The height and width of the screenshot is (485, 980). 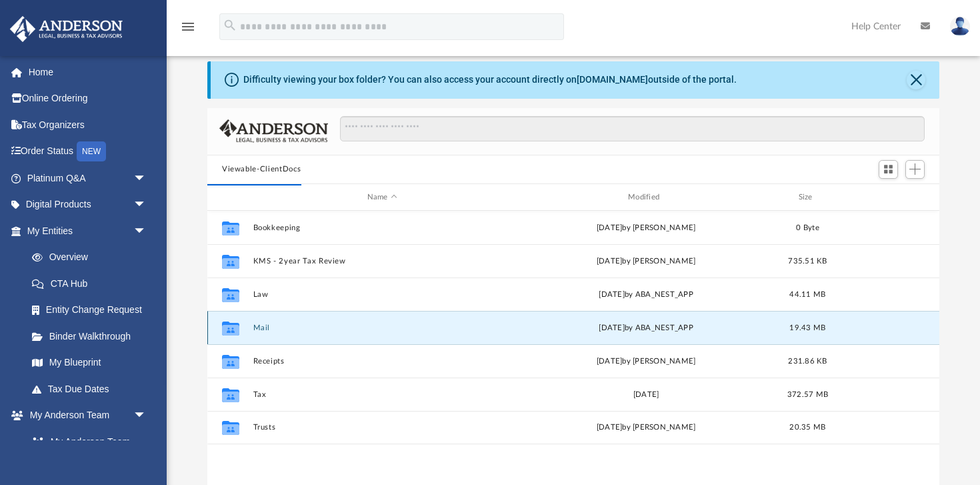 What do you see at coordinates (93, 336) in the screenshot?
I see `a: Binder Walkthrough` at bounding box center [93, 336].